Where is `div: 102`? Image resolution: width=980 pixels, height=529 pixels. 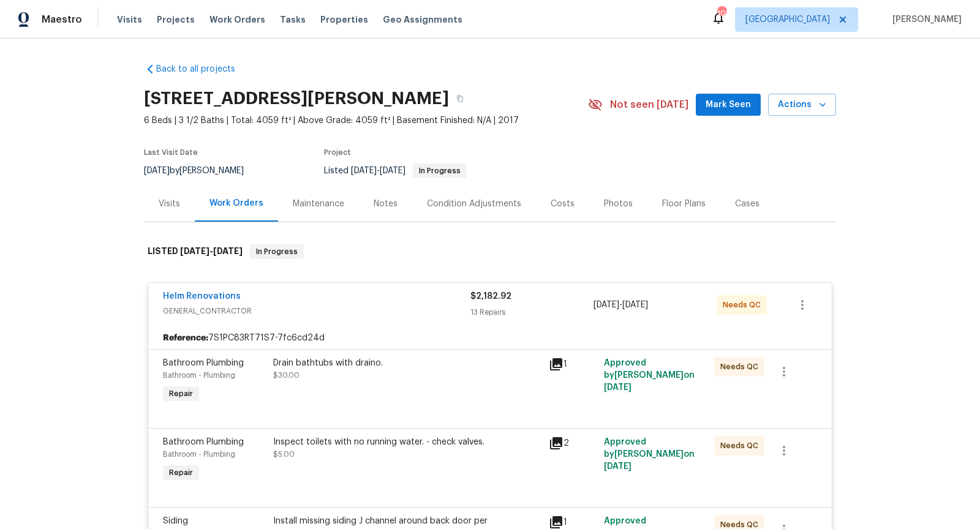
div: 102 is located at coordinates (722, 13).